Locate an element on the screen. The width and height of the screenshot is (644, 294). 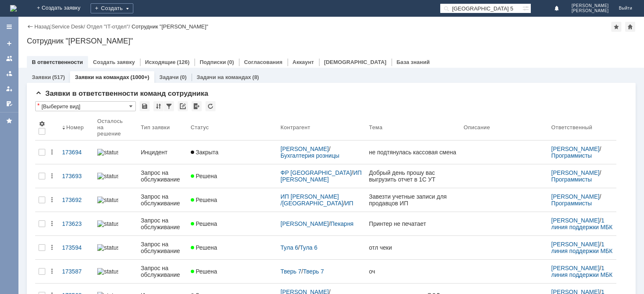
div: Тема is located at coordinates (376, 127).